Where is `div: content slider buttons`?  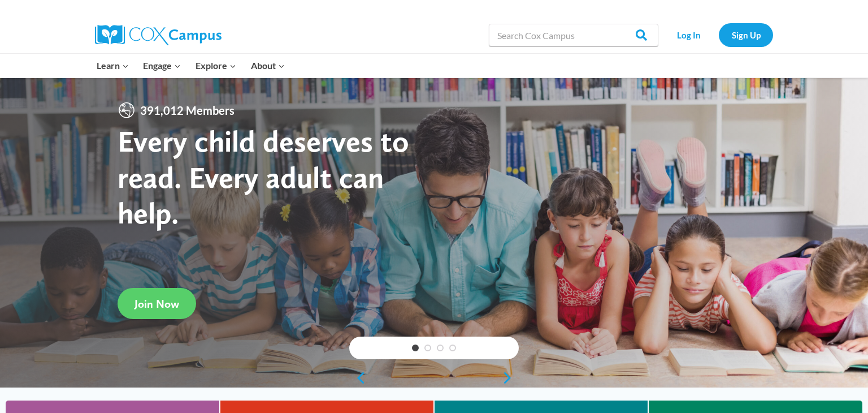 div: content slider buttons is located at coordinates (434, 378).